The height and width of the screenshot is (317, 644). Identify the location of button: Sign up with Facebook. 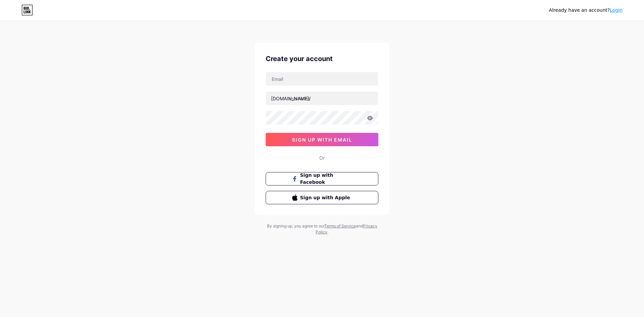
(322, 179).